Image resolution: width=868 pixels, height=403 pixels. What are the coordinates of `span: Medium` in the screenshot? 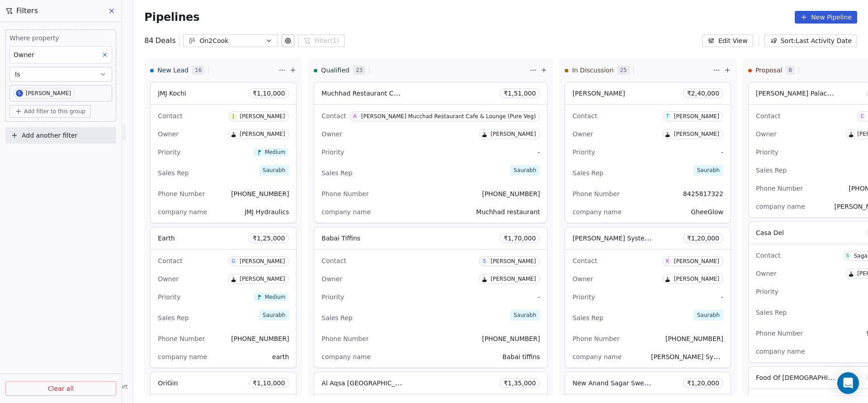 It's located at (275, 152).